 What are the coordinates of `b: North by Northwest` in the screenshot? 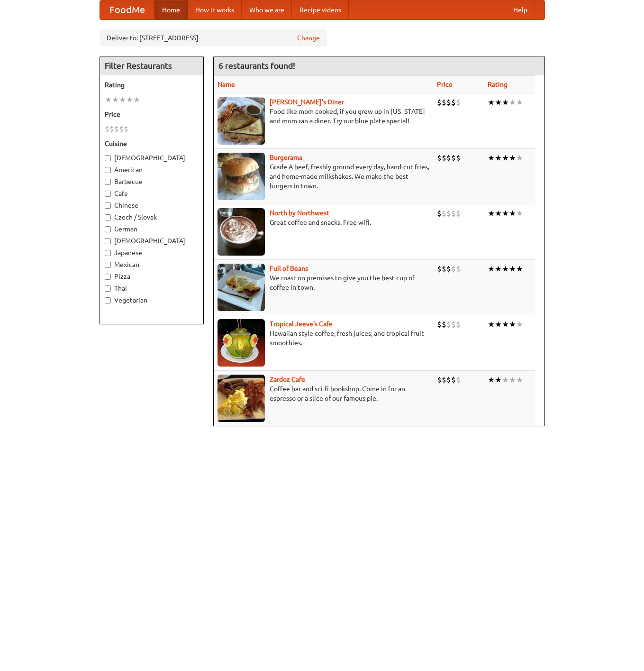 It's located at (300, 213).